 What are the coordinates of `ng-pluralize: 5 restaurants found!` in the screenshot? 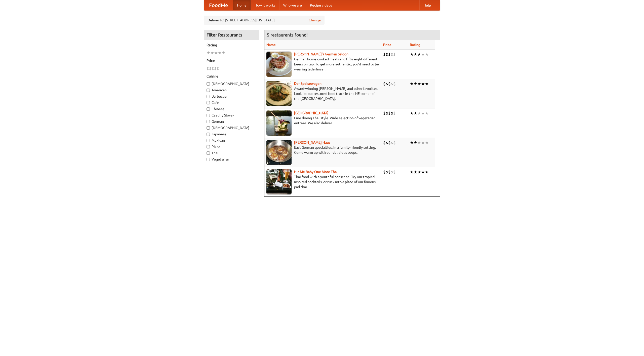 It's located at (287, 35).